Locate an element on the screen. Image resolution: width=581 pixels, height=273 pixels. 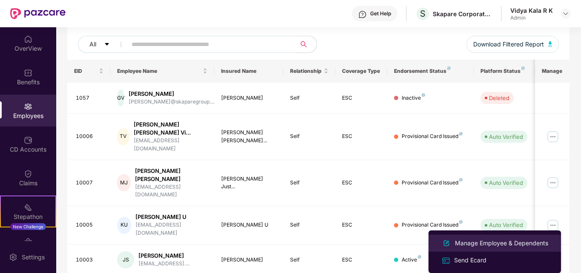
div: MJ is located at coordinates (124, 183).